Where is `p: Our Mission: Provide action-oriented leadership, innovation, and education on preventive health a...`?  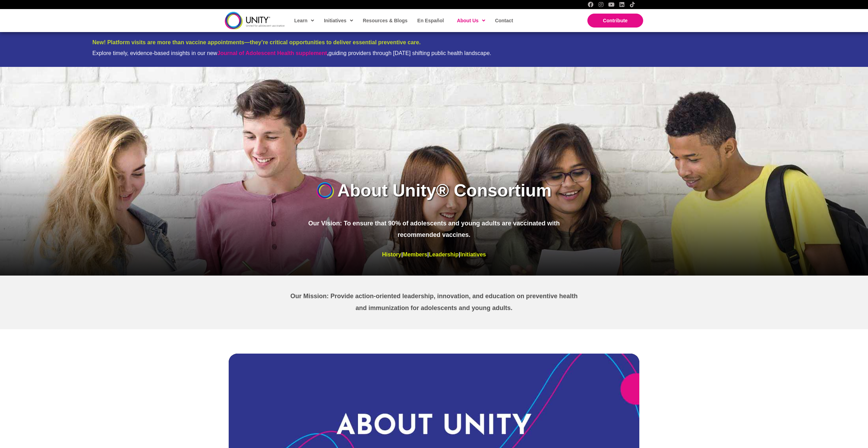 p: Our Mission: Provide action-oriented leadership, innovation, and education on preventive health a... is located at coordinates (434, 302).